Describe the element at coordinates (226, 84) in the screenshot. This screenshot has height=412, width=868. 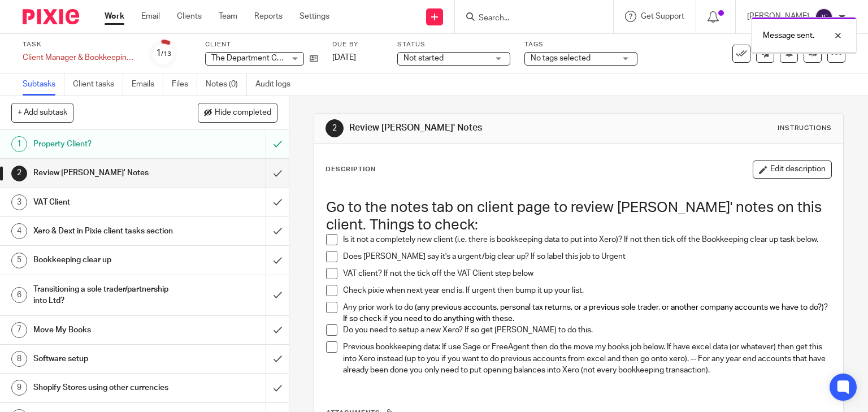
I see `a: Notes (0)` at that location.